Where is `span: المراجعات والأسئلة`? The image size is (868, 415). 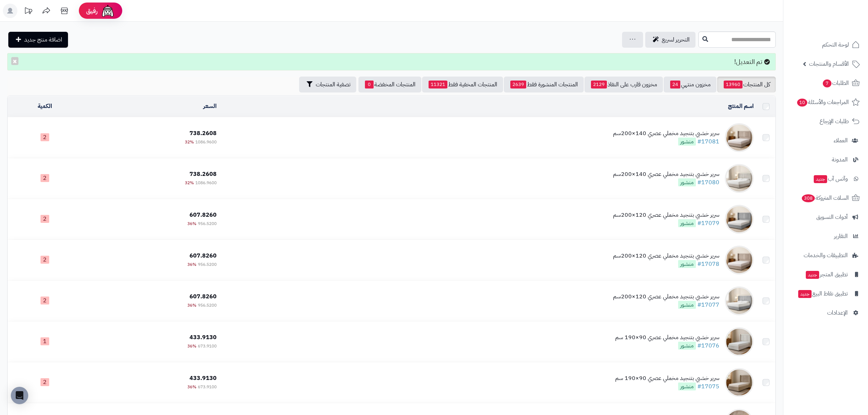 span: المراجعات والأسئلة is located at coordinates (822, 102).